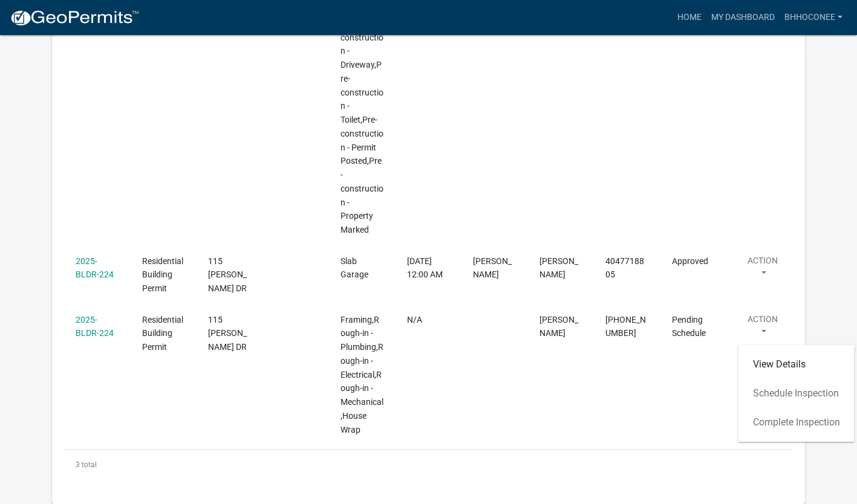 This screenshot has width=857, height=504. What do you see at coordinates (797, 365) in the screenshot?
I see `a: View Details` at bounding box center [797, 365].